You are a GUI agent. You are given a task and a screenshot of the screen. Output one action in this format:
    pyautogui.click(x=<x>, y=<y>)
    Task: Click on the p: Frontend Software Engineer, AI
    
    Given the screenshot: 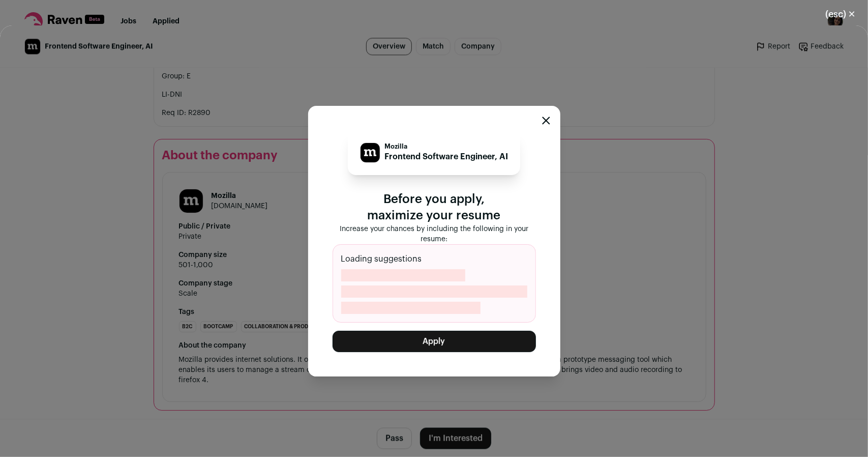 What is the action you would take?
    pyautogui.click(x=446, y=157)
    